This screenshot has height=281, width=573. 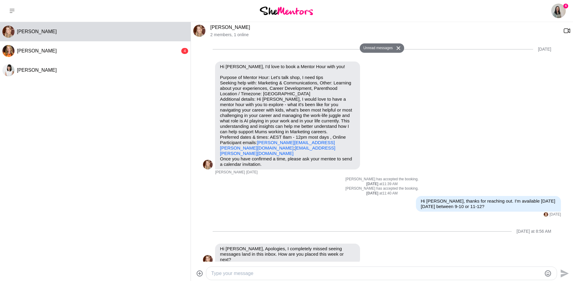 What do you see at coordinates (8, 70) in the screenshot?
I see `div: Hayley Robertson` at bounding box center [8, 70].